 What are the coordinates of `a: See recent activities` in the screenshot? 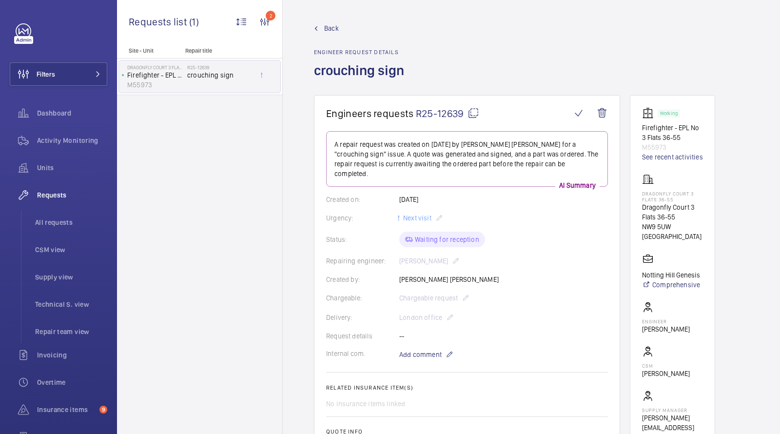 It's located at (673, 157).